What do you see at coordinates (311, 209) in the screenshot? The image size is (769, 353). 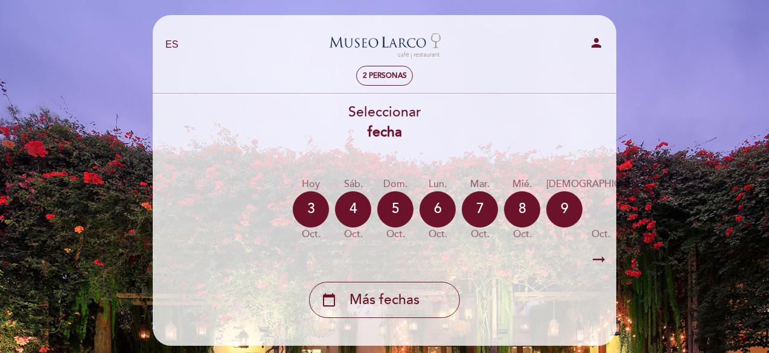 I see `div: 3` at bounding box center [311, 209].